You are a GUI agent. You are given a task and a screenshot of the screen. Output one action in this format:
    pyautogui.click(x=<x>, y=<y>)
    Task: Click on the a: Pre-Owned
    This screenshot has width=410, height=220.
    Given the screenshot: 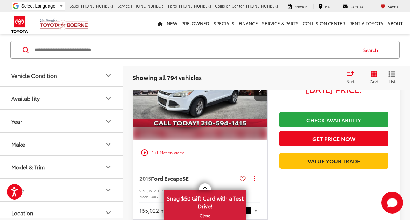 What is the action you would take?
    pyautogui.click(x=195, y=23)
    